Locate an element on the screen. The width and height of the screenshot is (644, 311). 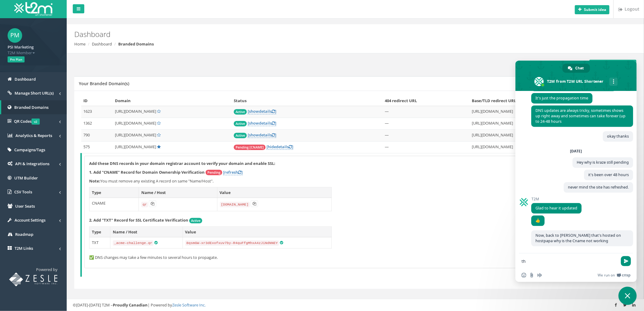
td: CNAME is located at coordinates (114, 205).